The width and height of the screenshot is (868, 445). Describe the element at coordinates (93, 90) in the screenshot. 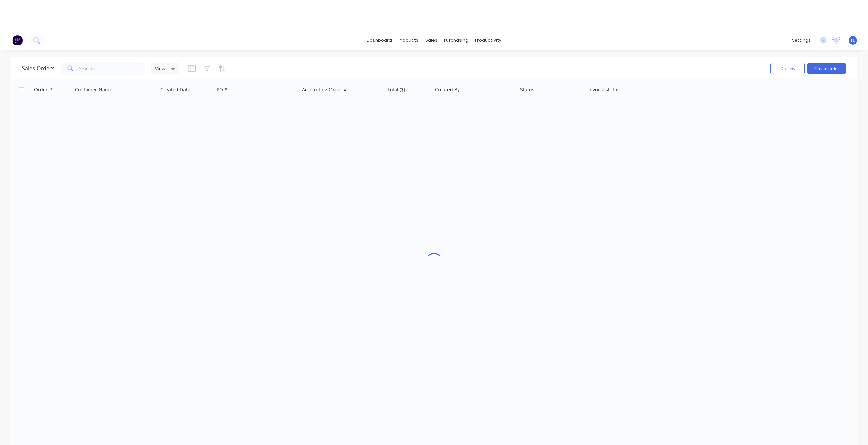

I see `div: Customer Name` at that location.